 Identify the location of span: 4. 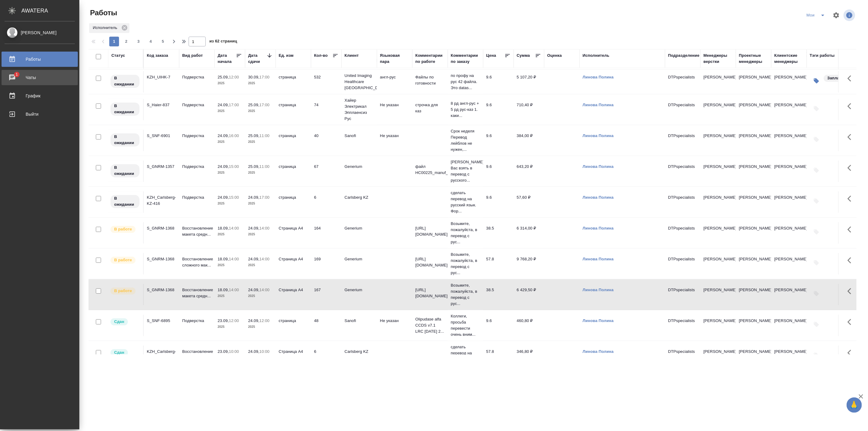
(151, 41).